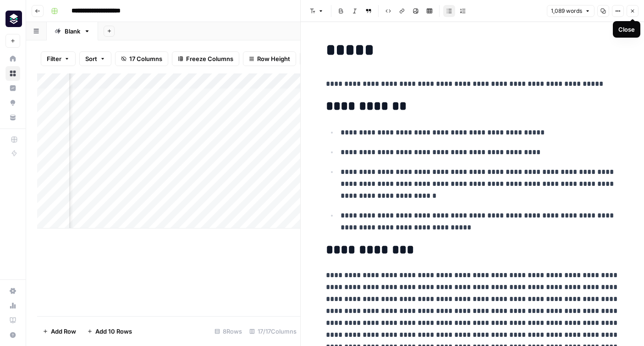  Describe the element at coordinates (13, 19) in the screenshot. I see `button: Workspace: Platformengineering.org` at that location.